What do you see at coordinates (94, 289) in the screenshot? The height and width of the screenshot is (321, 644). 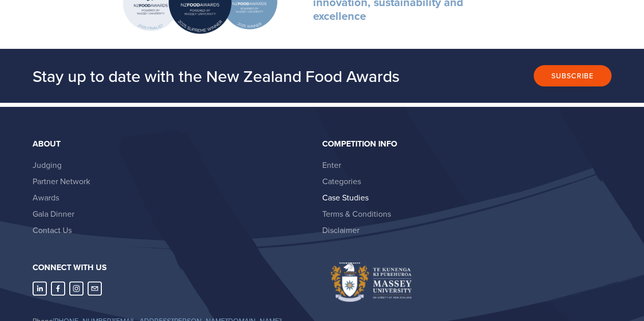 I see `a: nzfoodawards@massey.ac.nz` at bounding box center [94, 289].